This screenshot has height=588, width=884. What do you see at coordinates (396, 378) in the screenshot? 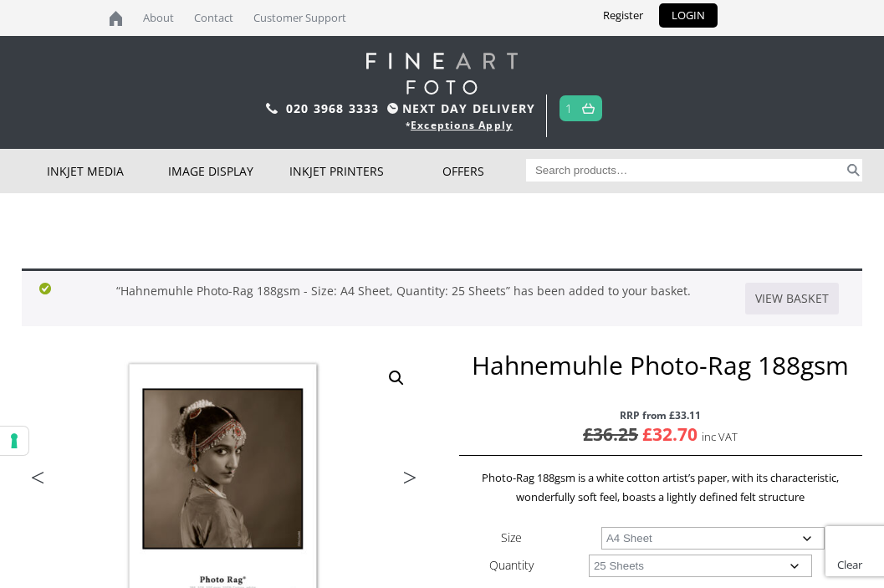
I see `a: View full-screen image gallery` at bounding box center [396, 378].